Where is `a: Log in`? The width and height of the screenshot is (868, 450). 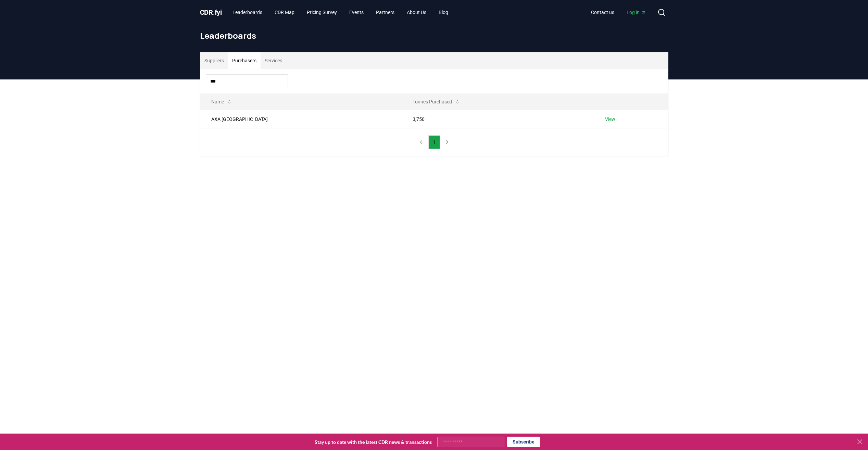
a: Log in is located at coordinates (637, 13).